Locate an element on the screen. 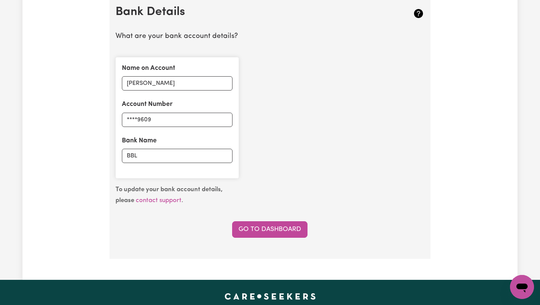 The image size is (540, 305). label: Name on Account is located at coordinates (149, 68).